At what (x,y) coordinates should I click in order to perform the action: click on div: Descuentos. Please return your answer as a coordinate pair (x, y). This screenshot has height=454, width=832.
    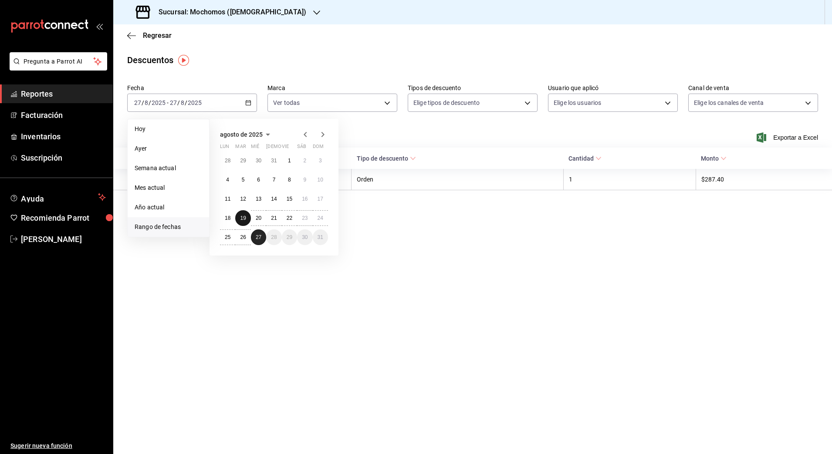
    Looking at the image, I should click on (150, 60).